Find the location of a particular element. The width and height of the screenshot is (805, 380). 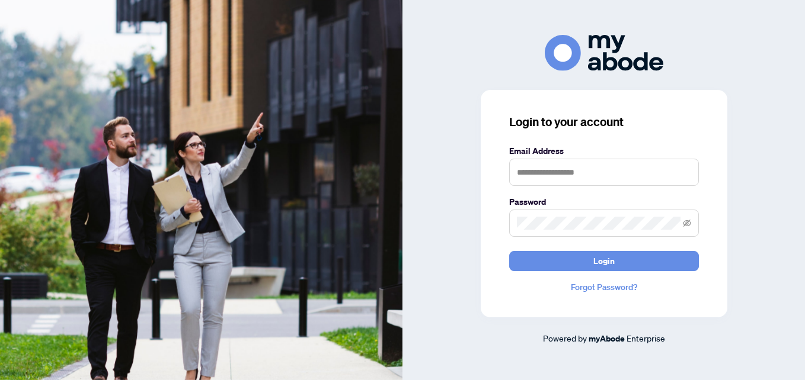

button: Login is located at coordinates (604, 261).